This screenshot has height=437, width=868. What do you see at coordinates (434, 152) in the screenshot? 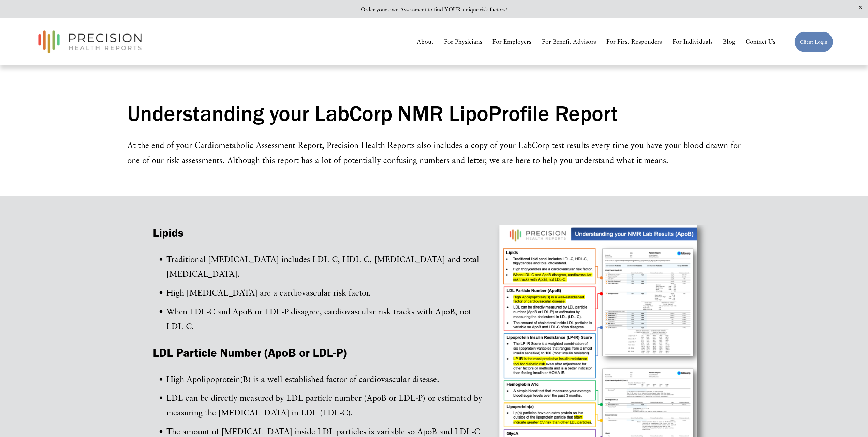
I see `p: At the end of your Cardiometabolic Assessment Report, Precision Health Reports also includes a co...` at bounding box center [434, 152].